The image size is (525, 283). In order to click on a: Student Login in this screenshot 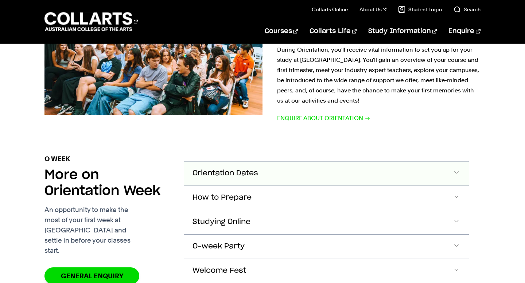, I will do `click(420, 9)`.